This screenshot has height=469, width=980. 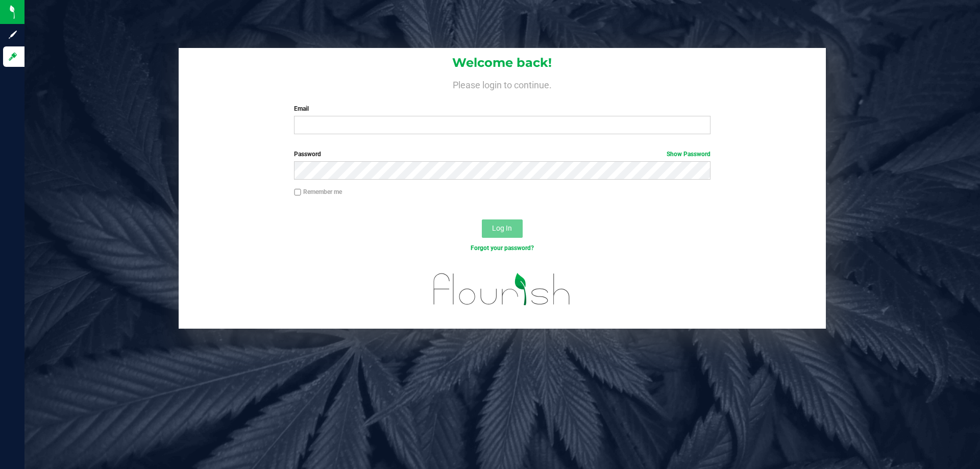 I want to click on input: Remember me, so click(x=298, y=193).